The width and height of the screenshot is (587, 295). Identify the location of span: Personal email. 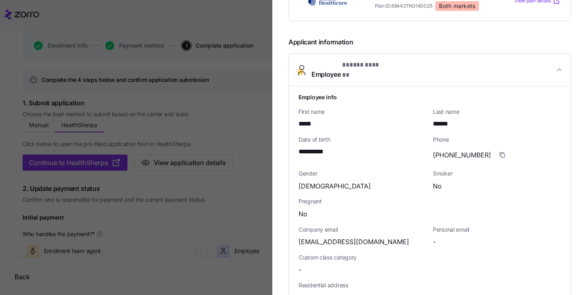
(497, 230).